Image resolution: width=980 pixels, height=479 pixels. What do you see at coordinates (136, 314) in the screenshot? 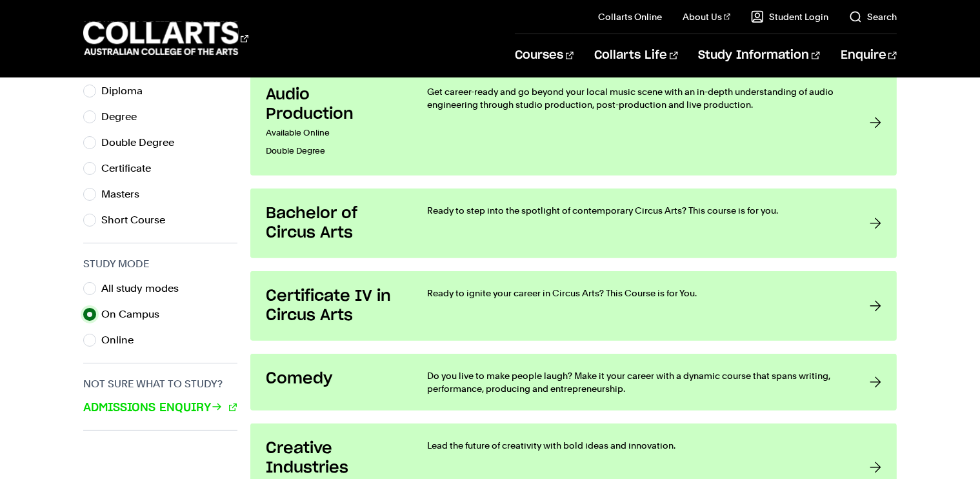
I see `label: On Campus` at bounding box center [136, 314].